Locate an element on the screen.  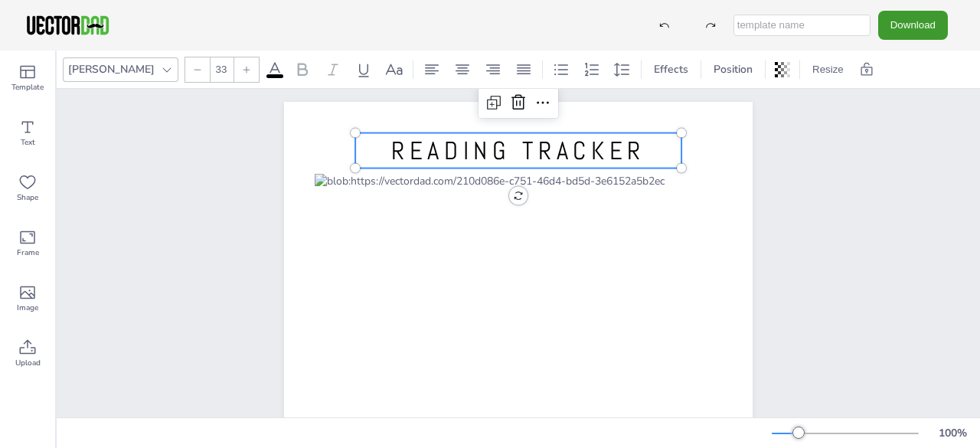
span: Shape is located at coordinates (27, 198).